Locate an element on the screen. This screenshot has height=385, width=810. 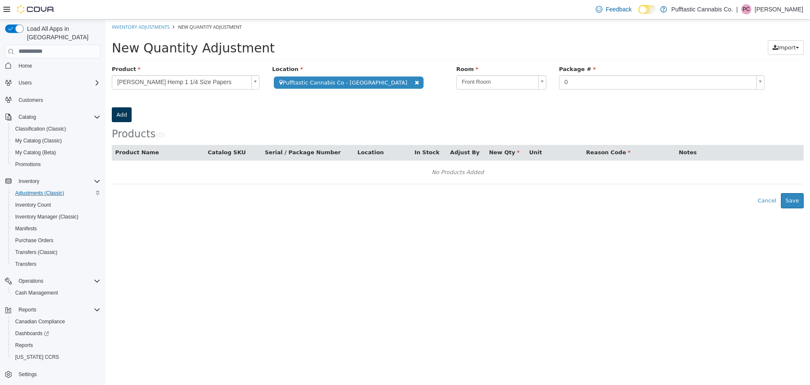
button: Classification (Classic) is located at coordinates (56, 129).